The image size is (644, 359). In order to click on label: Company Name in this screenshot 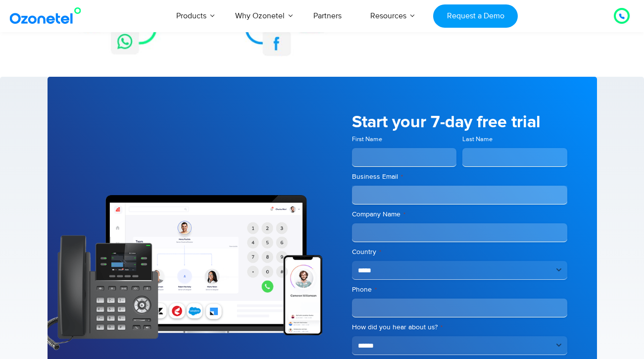, I will do `click(459, 214)`.